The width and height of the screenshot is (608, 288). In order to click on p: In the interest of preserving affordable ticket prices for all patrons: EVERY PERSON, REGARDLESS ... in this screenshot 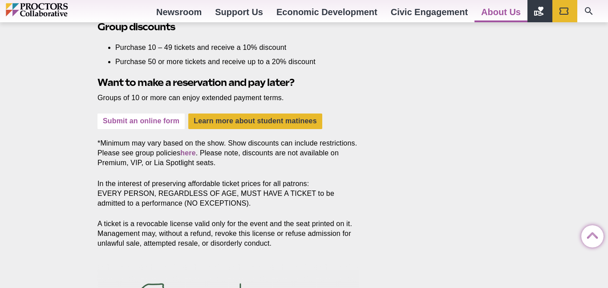, I will do `click(228, 193)`.